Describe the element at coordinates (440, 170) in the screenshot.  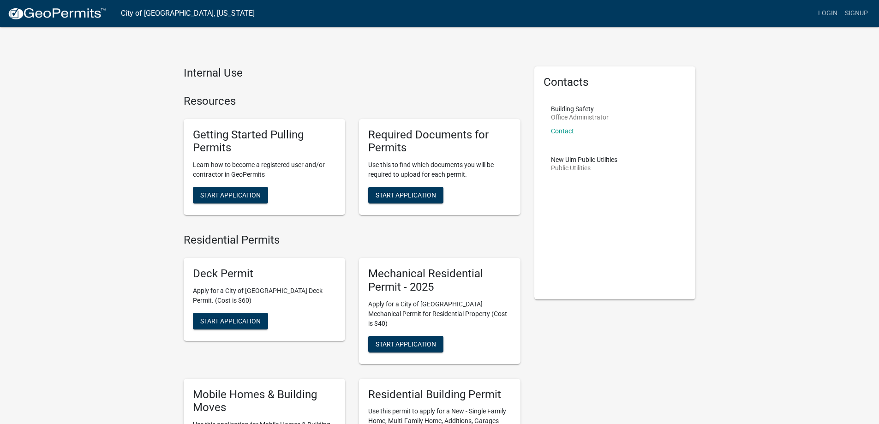
I see `p: Use this to find which documents you will be required to upload for each permit.` at that location.